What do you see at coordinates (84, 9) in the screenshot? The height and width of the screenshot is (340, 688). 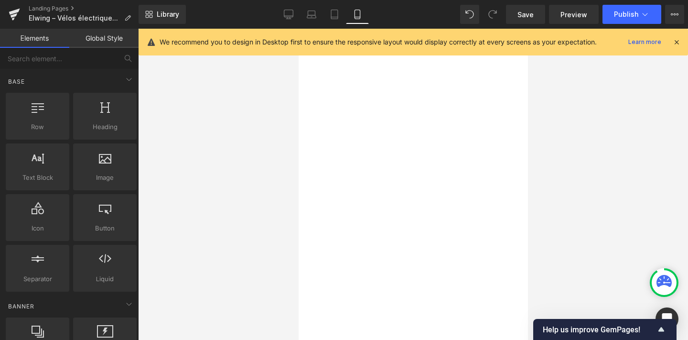 I see `a: Landing Pages` at bounding box center [84, 9].